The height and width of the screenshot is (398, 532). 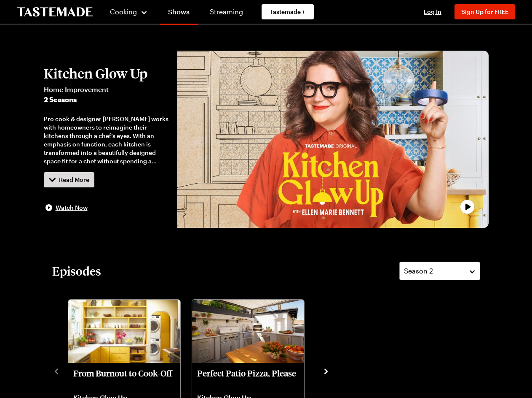 I want to click on p: Perfect Patio Pizza, Please, so click(x=248, y=378).